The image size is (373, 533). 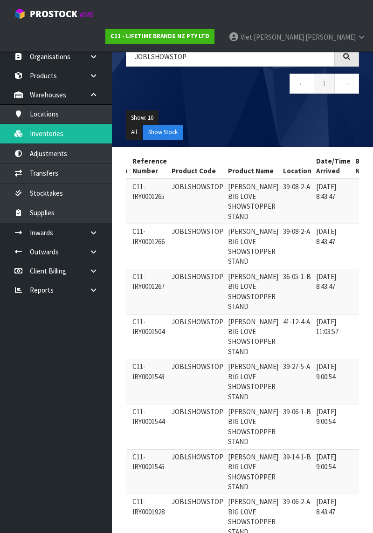 What do you see at coordinates (150, 472) in the screenshot?
I see `td: C11-IRY0001545` at bounding box center [150, 472].